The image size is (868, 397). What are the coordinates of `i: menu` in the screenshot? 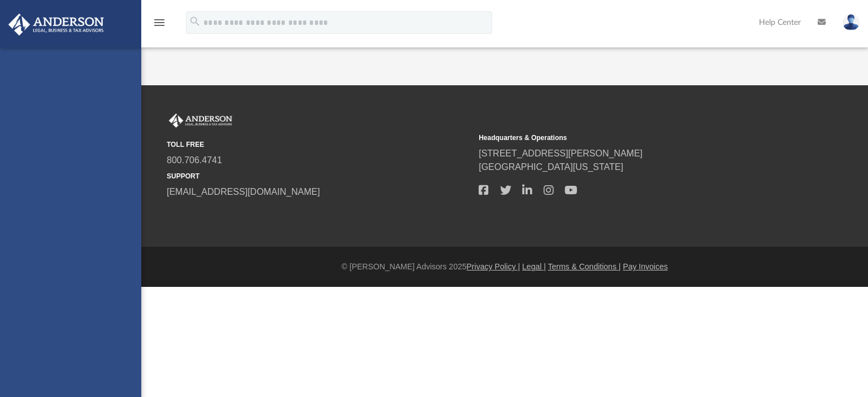 It's located at (159, 23).